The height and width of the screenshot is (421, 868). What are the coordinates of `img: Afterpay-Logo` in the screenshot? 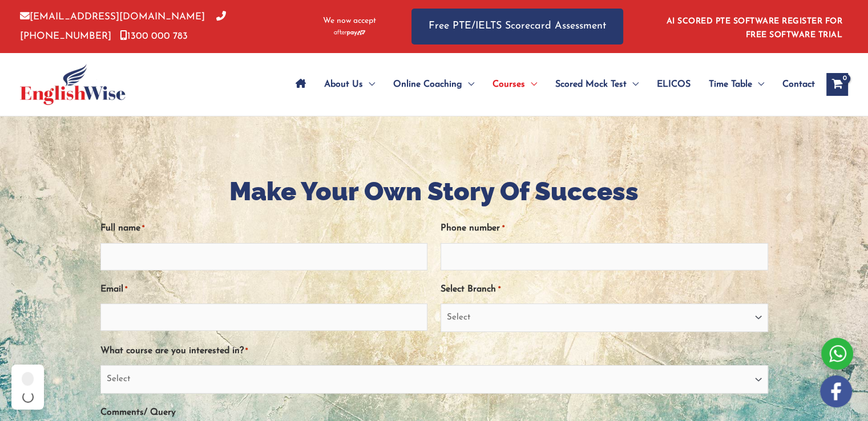 It's located at (349, 32).